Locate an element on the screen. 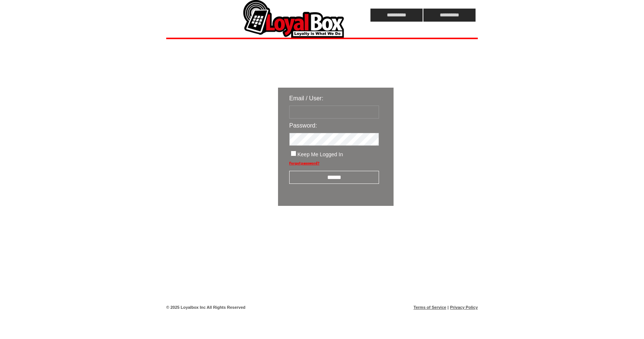  a: Terms of Service is located at coordinates (430, 307).